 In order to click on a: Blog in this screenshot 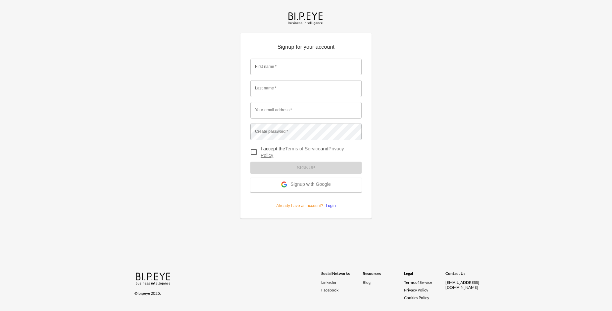, I will do `click(367, 282)`.